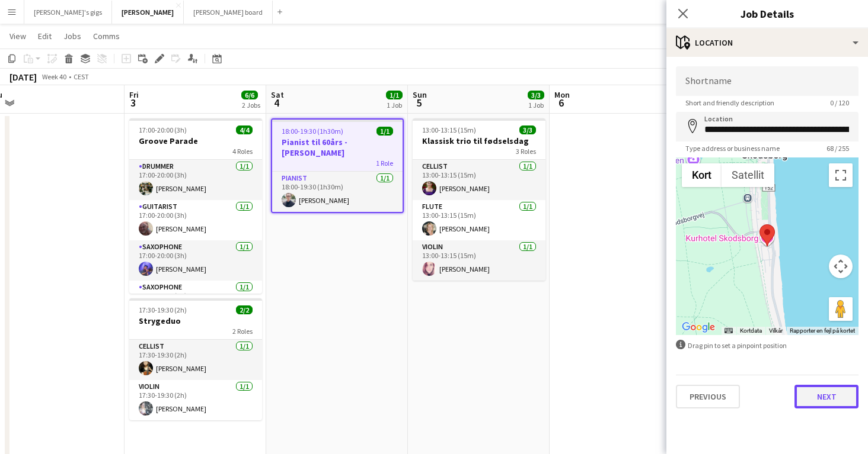  What do you see at coordinates (767, 13) in the screenshot?
I see `h3: Job Details` at bounding box center [767, 13].